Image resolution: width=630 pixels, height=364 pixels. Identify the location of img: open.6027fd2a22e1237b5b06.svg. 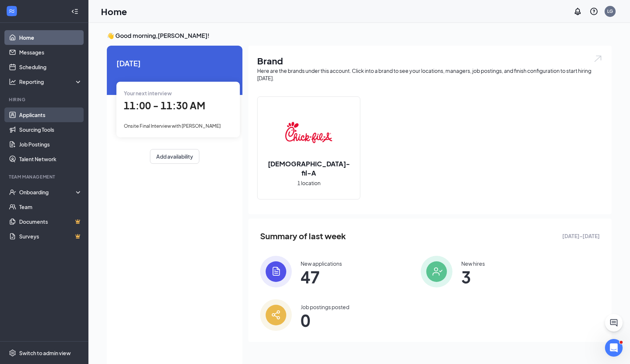
(598, 58).